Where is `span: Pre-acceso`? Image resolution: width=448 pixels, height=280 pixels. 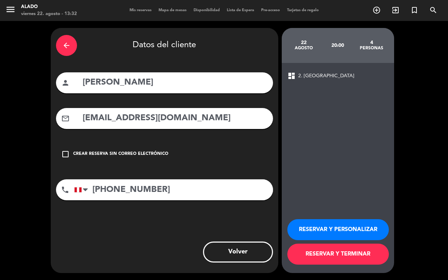 span: Pre-acceso is located at coordinates (271, 10).